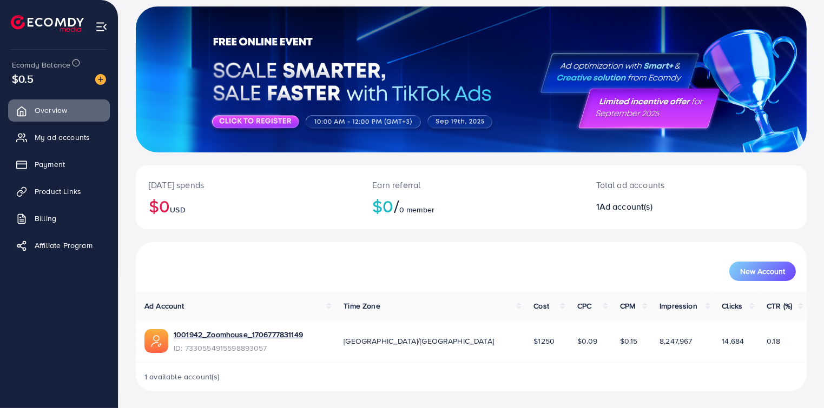  Describe the element at coordinates (59, 110) in the screenshot. I see `a: Overview` at that location.